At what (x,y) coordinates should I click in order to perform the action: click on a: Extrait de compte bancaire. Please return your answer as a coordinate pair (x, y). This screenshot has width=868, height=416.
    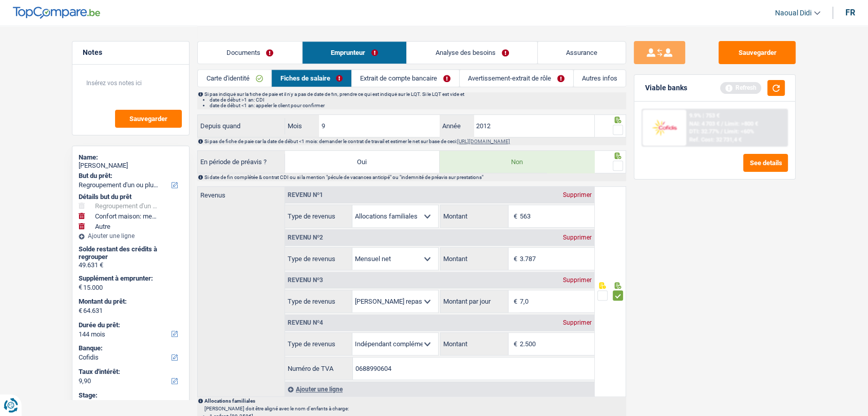
    Looking at the image, I should click on (406, 78).